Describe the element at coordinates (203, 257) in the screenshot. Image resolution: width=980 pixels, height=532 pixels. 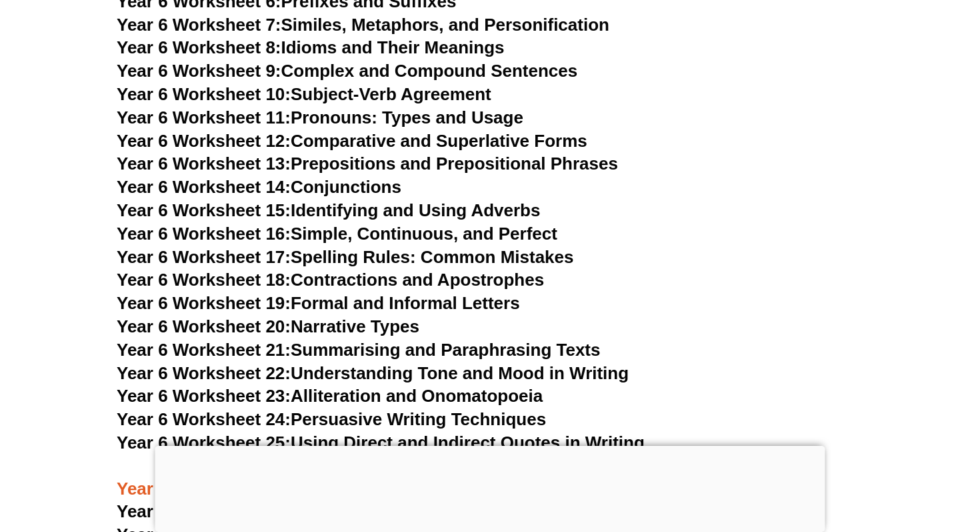
I see `span: Year 6 Worksheet 17:` at that location.